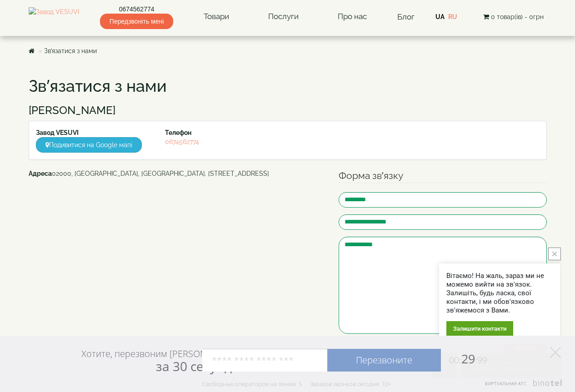  What do you see at coordinates (384, 360) in the screenshot?
I see `a: Перезвоните` at bounding box center [384, 360].